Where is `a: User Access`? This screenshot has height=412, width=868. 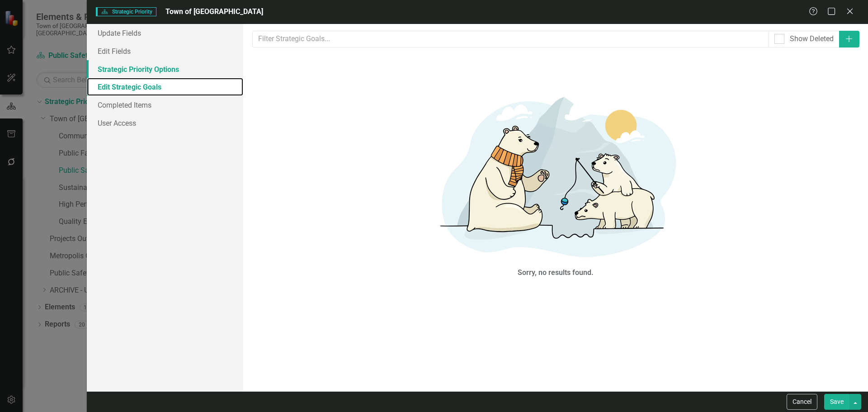
a: User Access is located at coordinates (165, 123).